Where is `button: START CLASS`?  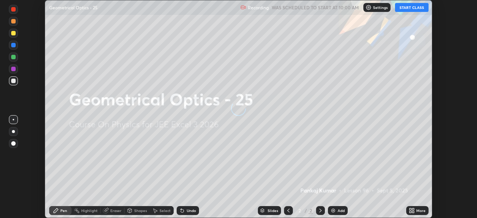 button: START CLASS is located at coordinates (412, 7).